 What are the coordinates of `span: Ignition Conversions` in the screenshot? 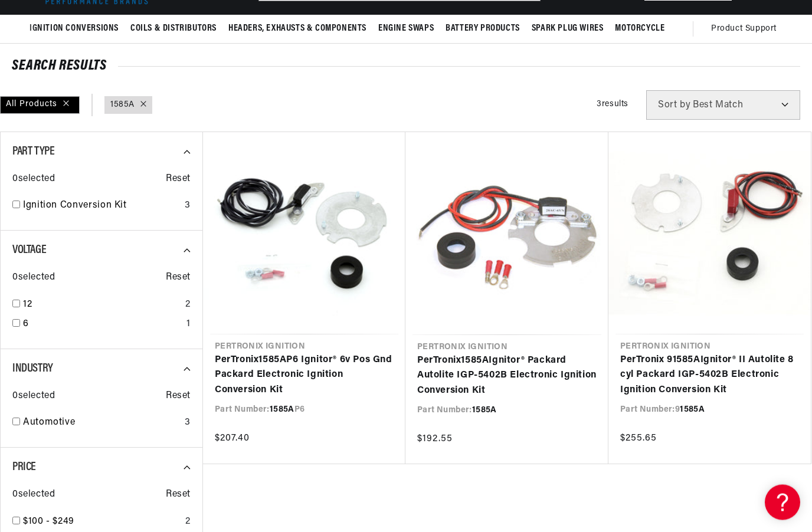 It's located at (74, 29).